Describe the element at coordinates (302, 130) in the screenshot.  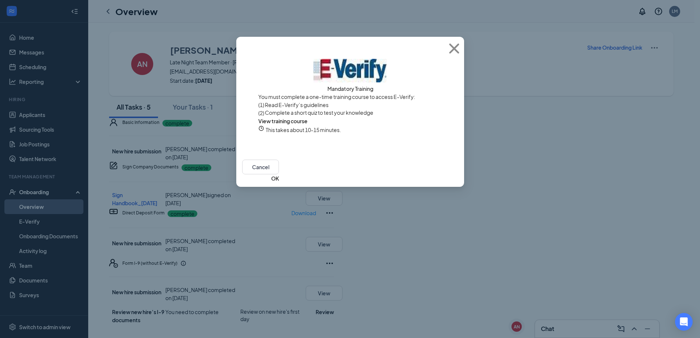
I see `span: This takes about 10-15 minutes.` at that location.